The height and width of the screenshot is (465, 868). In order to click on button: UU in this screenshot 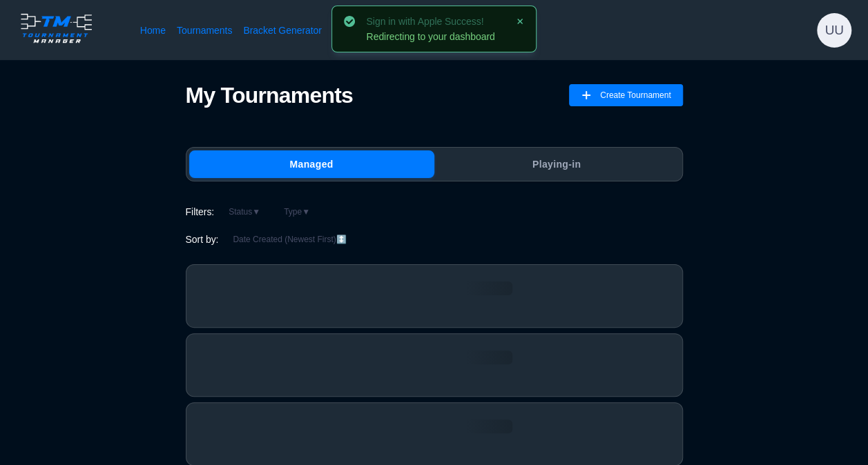, I will do `click(834, 30)`.